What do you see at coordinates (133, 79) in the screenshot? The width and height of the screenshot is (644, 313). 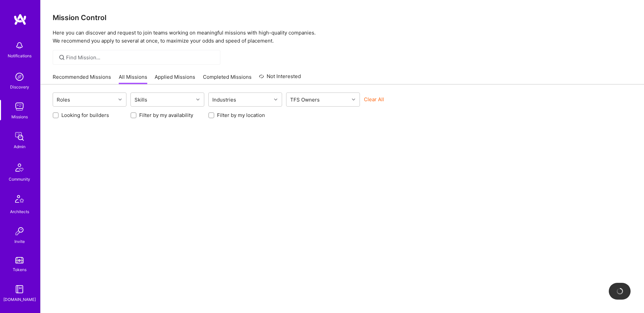 I see `a: All Missions` at bounding box center [133, 79].